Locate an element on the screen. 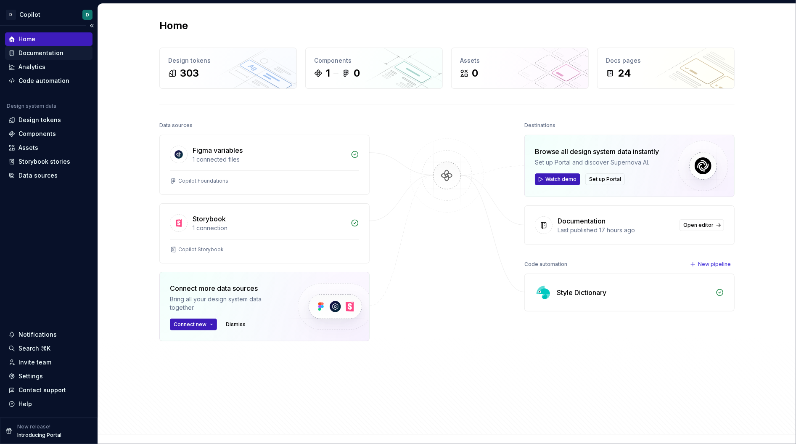 This screenshot has height=444, width=796. a: Settings is located at coordinates (49, 376).